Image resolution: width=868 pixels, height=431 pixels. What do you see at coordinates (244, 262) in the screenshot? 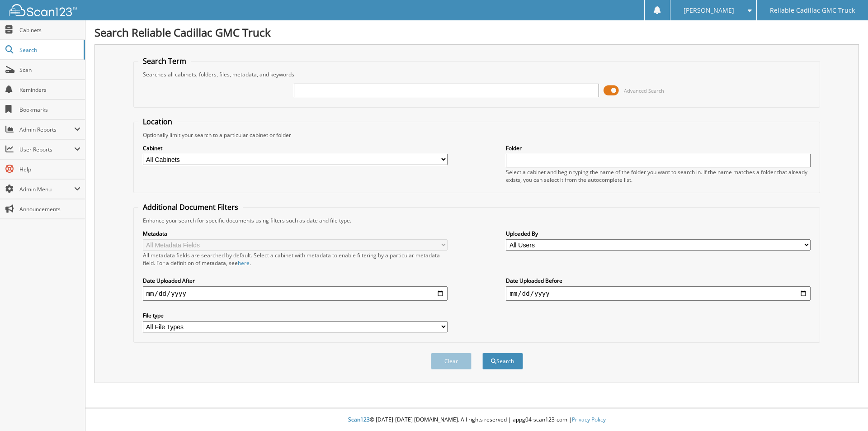
I see `a: here` at bounding box center [244, 262].